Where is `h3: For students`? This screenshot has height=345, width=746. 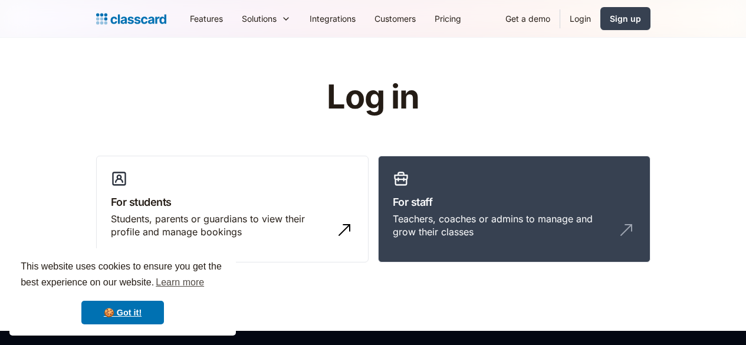 h3: For students is located at coordinates (232, 202).